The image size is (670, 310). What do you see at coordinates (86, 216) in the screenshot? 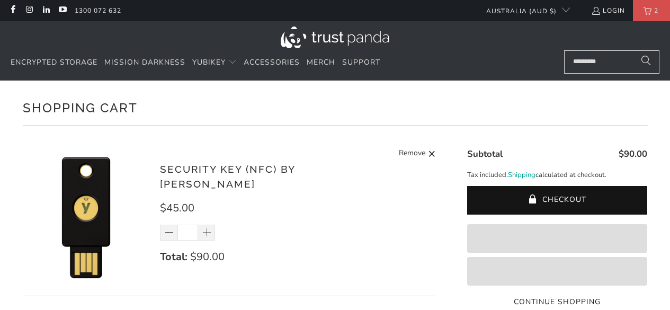
I see `a: Security Key (NFC) by Yubico` at bounding box center [86, 216].